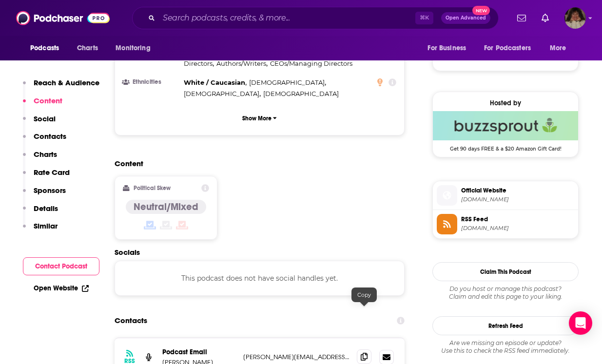 Image resolution: width=602 pixels, height=364 pixels. Describe the element at coordinates (506, 293) in the screenshot. I see `div: Claim and edit this page to your liking.` at that location.